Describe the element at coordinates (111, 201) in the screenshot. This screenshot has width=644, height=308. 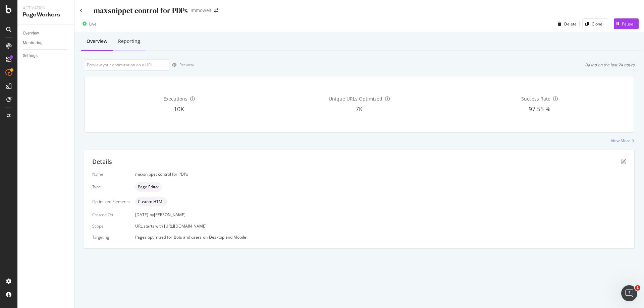
I see `div: Optimized Elements` at that location.